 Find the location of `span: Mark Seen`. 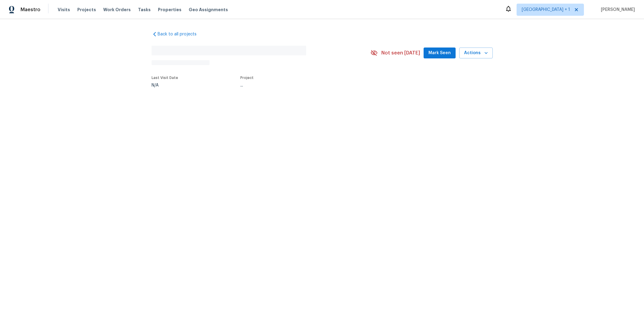

span: Mark Seen is located at coordinates (440, 53).